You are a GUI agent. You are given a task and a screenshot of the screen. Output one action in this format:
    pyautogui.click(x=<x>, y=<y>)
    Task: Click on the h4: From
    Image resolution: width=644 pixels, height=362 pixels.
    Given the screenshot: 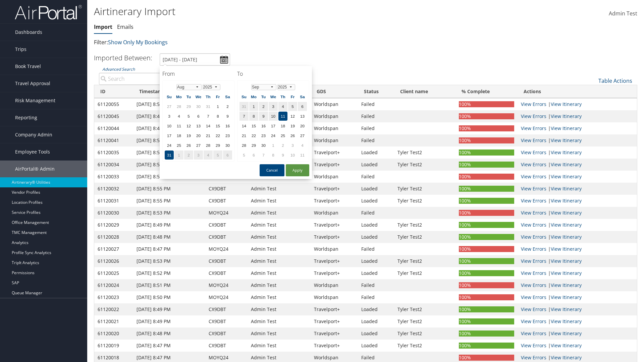 What is the action you would take?
    pyautogui.click(x=198, y=74)
    